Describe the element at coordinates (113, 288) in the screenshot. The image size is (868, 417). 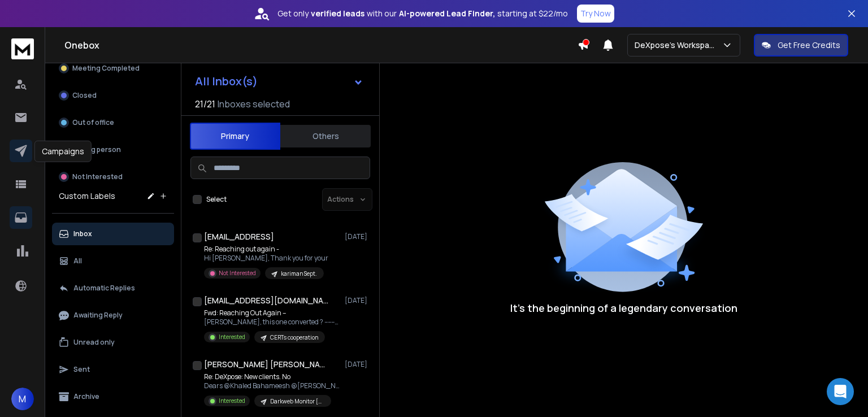
I see `button: Automatic Replies` at that location.